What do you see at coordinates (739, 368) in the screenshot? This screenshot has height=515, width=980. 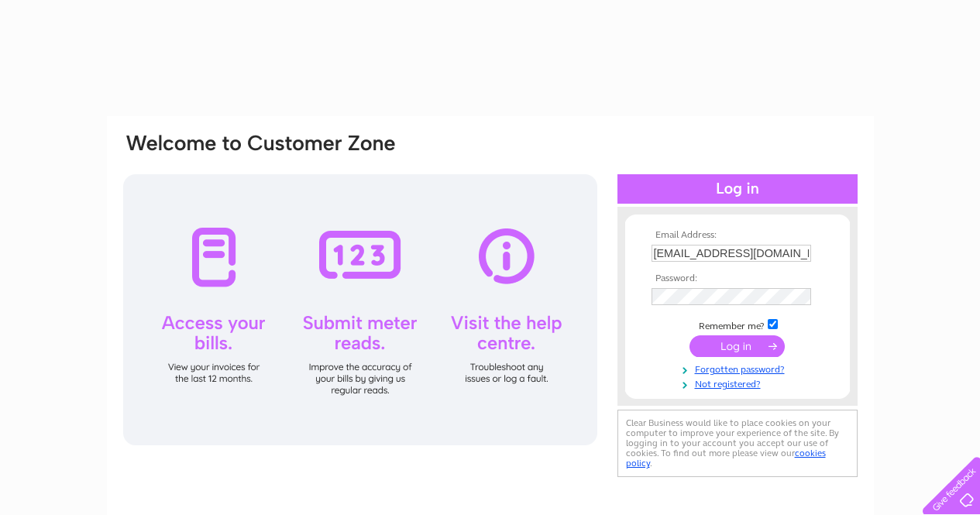 I see `a: Forgotten password?` at bounding box center [739, 368].